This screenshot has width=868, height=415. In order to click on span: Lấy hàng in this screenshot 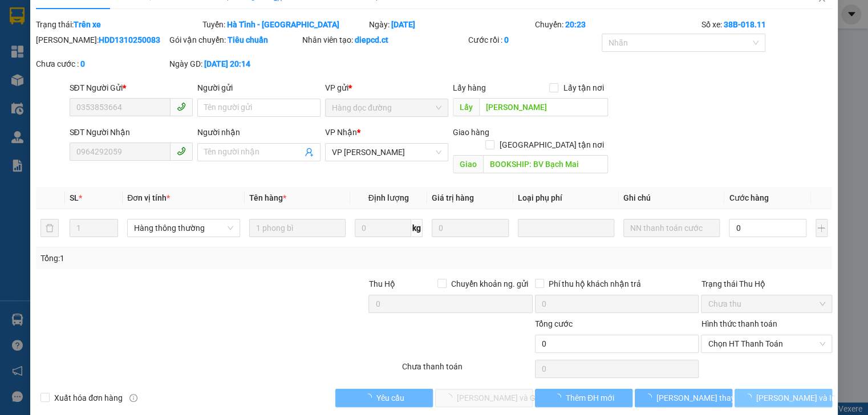, I will do `click(470, 88)`.